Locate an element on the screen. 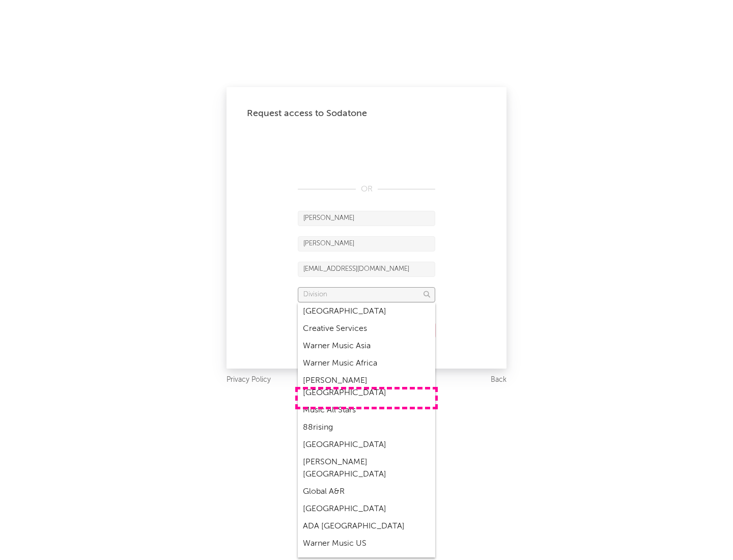 This screenshot has width=733, height=560. input: First Name is located at coordinates (366, 218).